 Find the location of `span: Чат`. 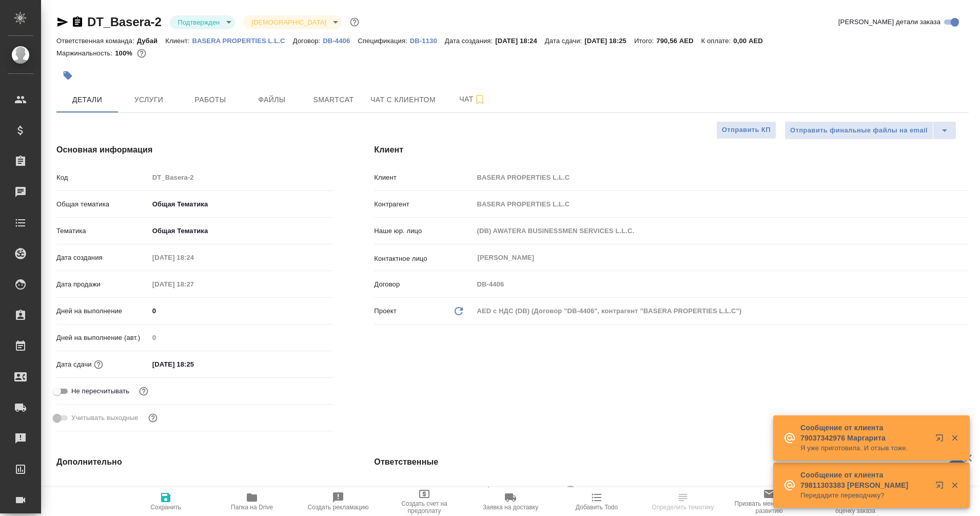

span: Чат is located at coordinates (473, 99).